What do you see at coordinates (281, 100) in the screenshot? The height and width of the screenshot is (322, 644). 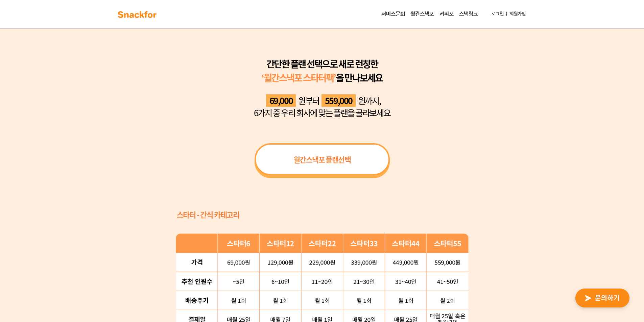 I see `span: 69,000` at bounding box center [281, 100].